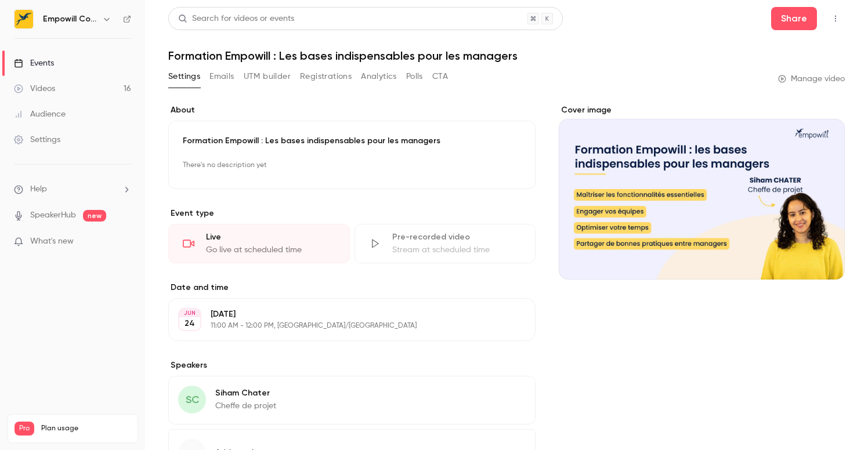 The image size is (868, 450). I want to click on button: Analytics, so click(379, 77).